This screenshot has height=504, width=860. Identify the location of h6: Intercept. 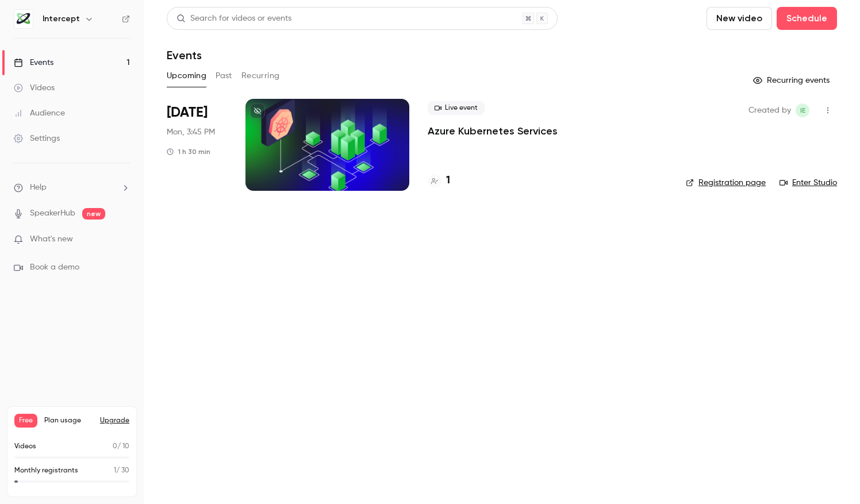
(61, 19).